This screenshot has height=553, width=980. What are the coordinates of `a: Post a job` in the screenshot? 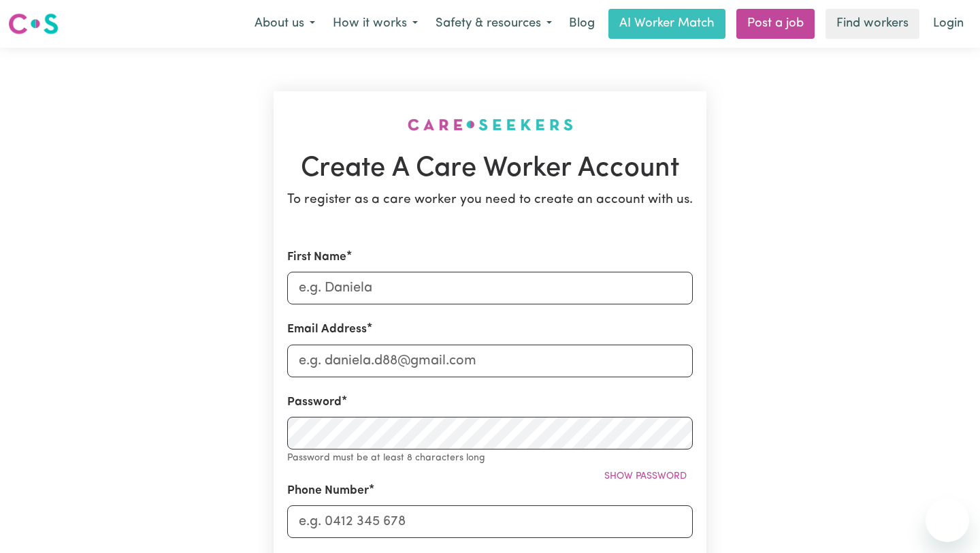 It's located at (775, 24).